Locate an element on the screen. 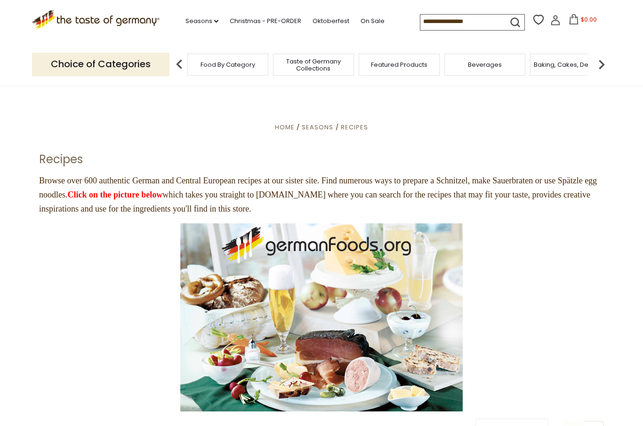  a: Taste of Germany Collections is located at coordinates (313, 65).